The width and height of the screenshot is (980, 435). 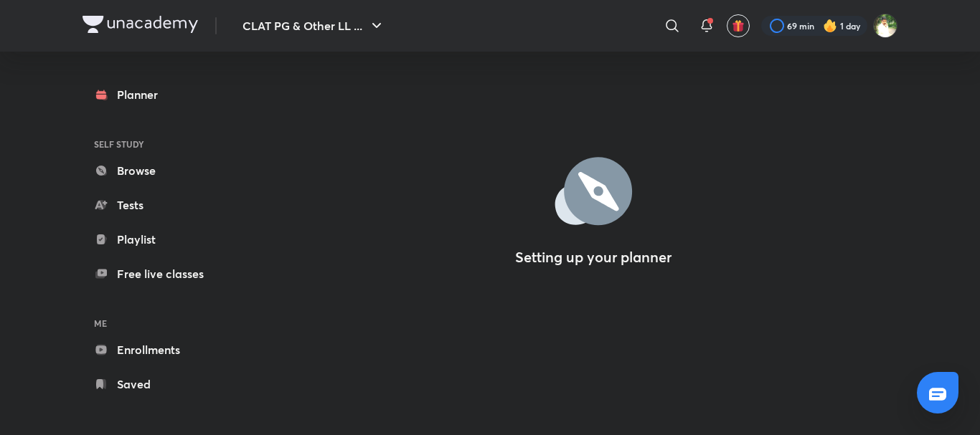 What do you see at coordinates (140, 24) in the screenshot?
I see `img: Company Logo` at bounding box center [140, 24].